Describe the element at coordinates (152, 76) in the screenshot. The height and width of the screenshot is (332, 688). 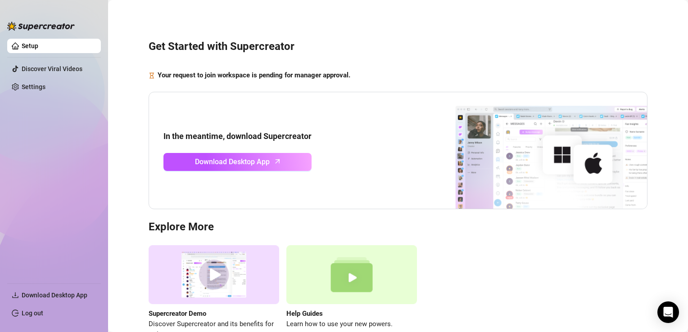
I see `span: hourglass` at that location.